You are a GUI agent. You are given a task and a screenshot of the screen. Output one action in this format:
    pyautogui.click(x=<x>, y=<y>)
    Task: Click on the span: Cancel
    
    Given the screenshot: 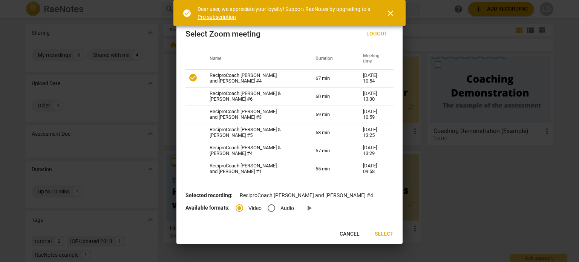 What is the action you would take?
    pyautogui.click(x=349, y=234)
    